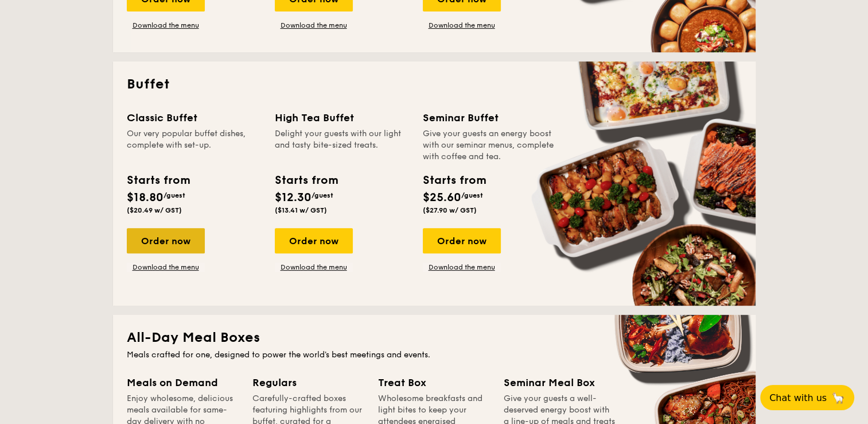  I want to click on div: Seminar Buffet, so click(490, 118).